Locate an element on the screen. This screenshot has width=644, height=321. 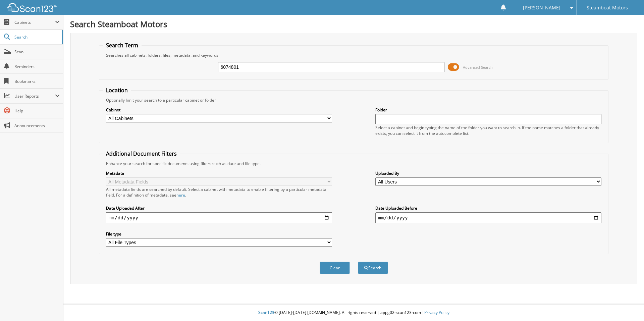
a: here is located at coordinates (180, 195).